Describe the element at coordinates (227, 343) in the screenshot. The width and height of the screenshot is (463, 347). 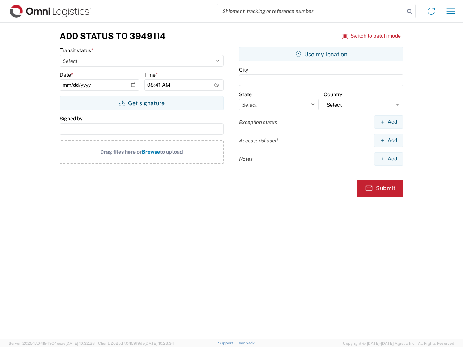
I see `a: Support` at that location.